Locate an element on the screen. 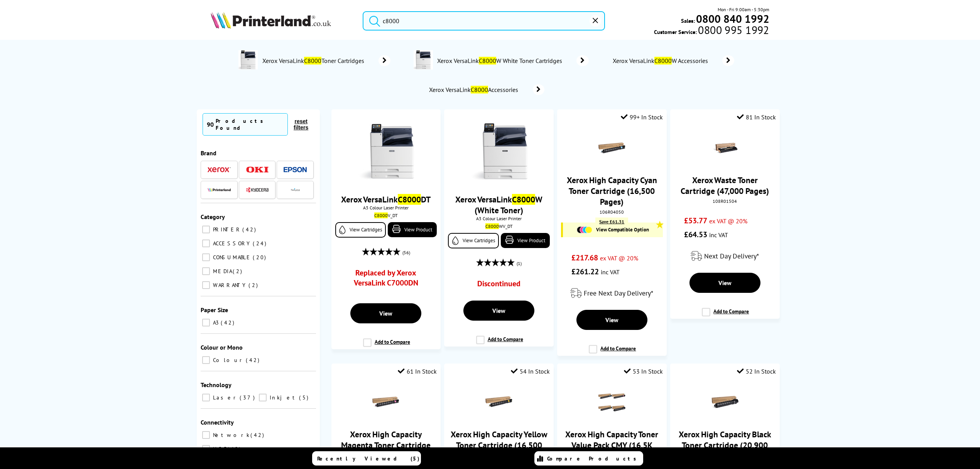 The width and height of the screenshot is (980, 469). span: Customer Service: is located at coordinates (712, 31).